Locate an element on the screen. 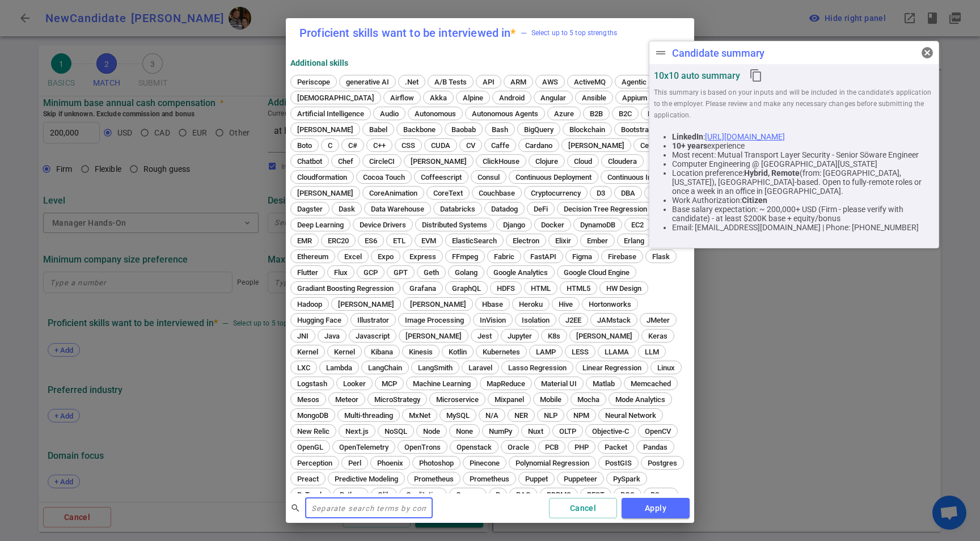 This screenshot has height=541, width=980. span: Cryptocurrency is located at coordinates (556, 193).